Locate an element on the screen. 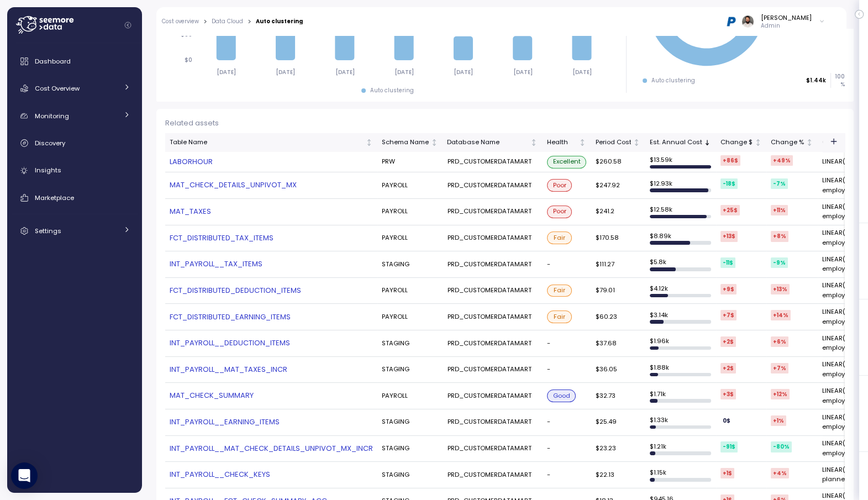  div: +7 $ is located at coordinates (728, 315).